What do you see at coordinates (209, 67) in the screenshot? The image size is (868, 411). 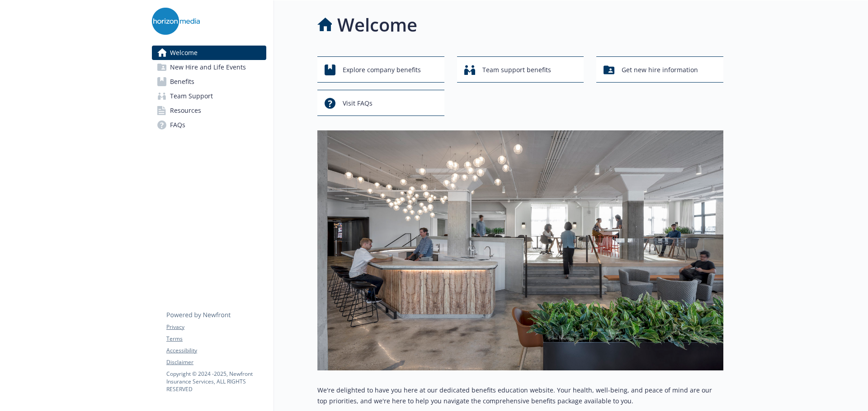 I see `a: New Hire and Life Events` at bounding box center [209, 67].